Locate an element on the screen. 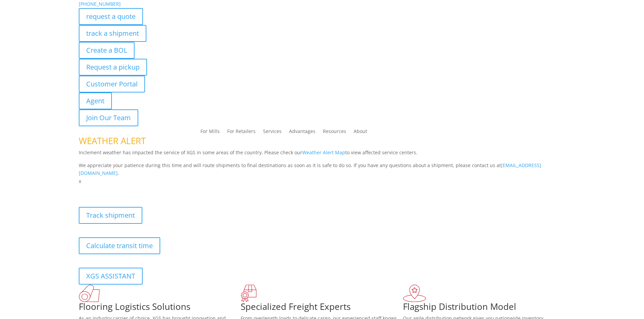 This screenshot has height=319, width=644. a: track a shipment is located at coordinates (113, 33).